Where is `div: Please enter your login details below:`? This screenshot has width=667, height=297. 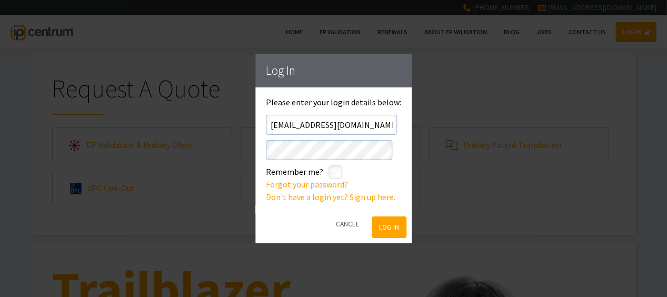
div: Please enter your login details below: is located at coordinates (333, 151).